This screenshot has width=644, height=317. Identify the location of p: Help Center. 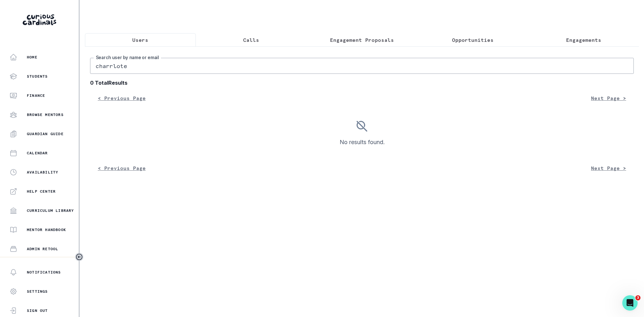
(41, 191).